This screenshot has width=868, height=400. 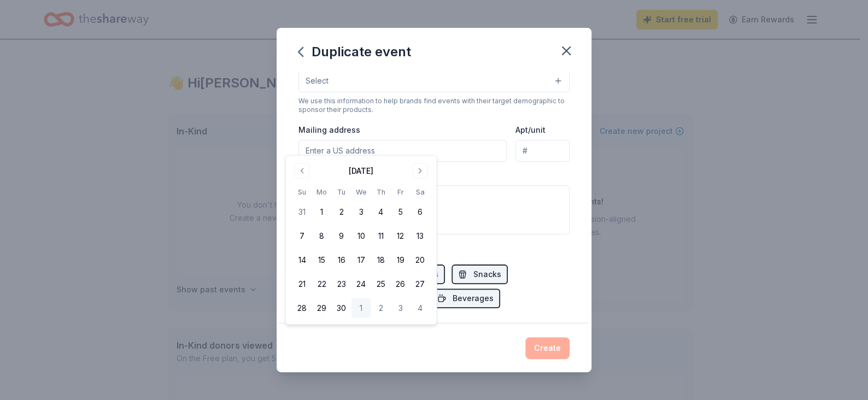 What do you see at coordinates (487, 274) in the screenshot?
I see `span: Snacks` at bounding box center [487, 274].